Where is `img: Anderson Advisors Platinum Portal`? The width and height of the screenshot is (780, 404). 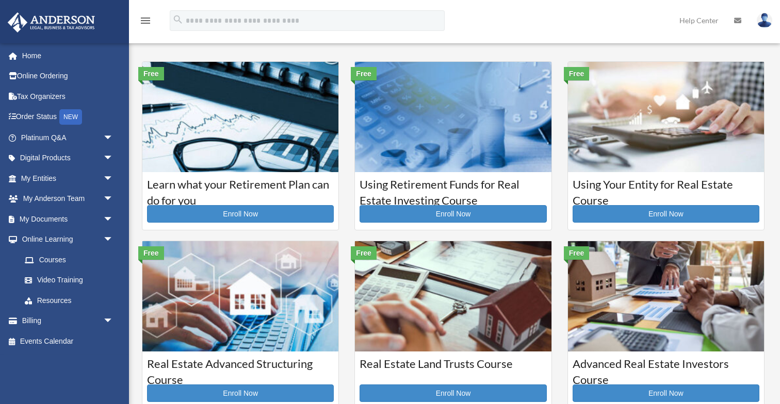 img: Anderson Advisors Platinum Portal is located at coordinates (51, 22).